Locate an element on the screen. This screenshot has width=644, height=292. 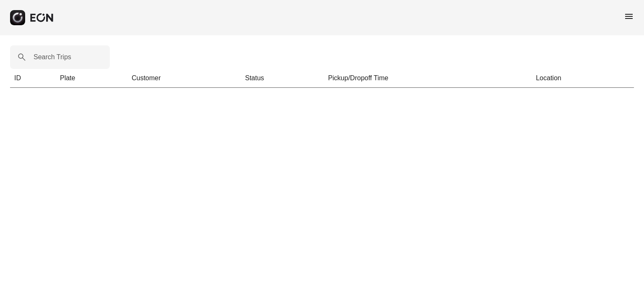
th: Status is located at coordinates (282, 78).